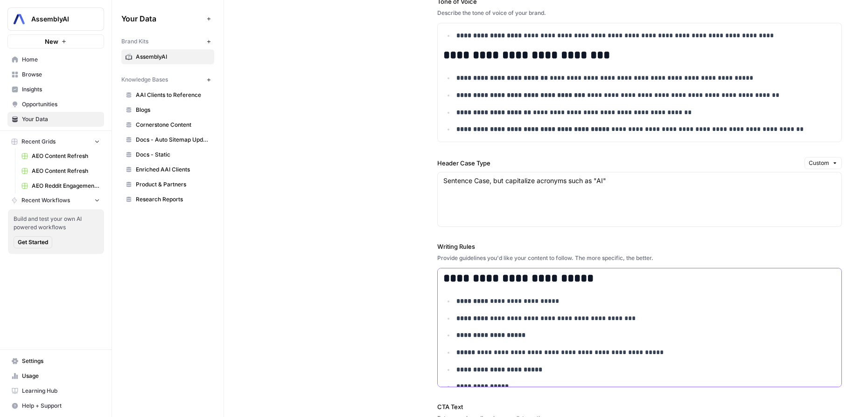  I want to click on label: Writing Rules, so click(639, 246).